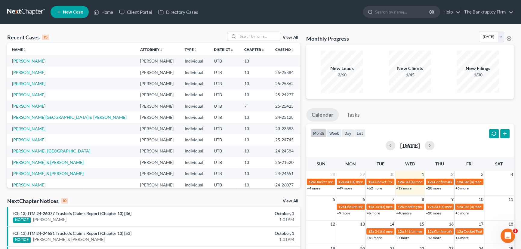  Describe the element at coordinates (469, 164) in the screenshot. I see `span: Fri` at that location.